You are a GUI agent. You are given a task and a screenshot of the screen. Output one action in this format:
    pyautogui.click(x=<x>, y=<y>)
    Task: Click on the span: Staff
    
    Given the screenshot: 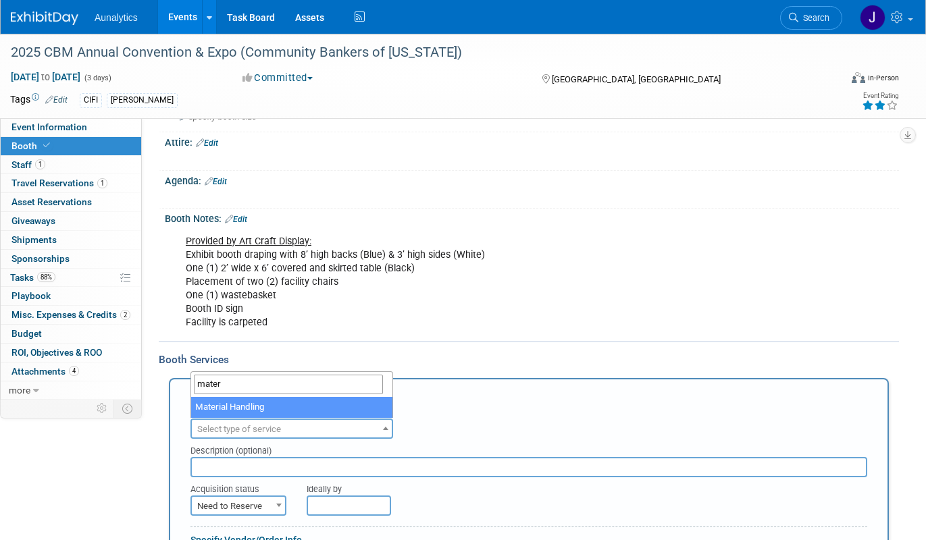 What is the action you would take?
    pyautogui.click(x=28, y=165)
    